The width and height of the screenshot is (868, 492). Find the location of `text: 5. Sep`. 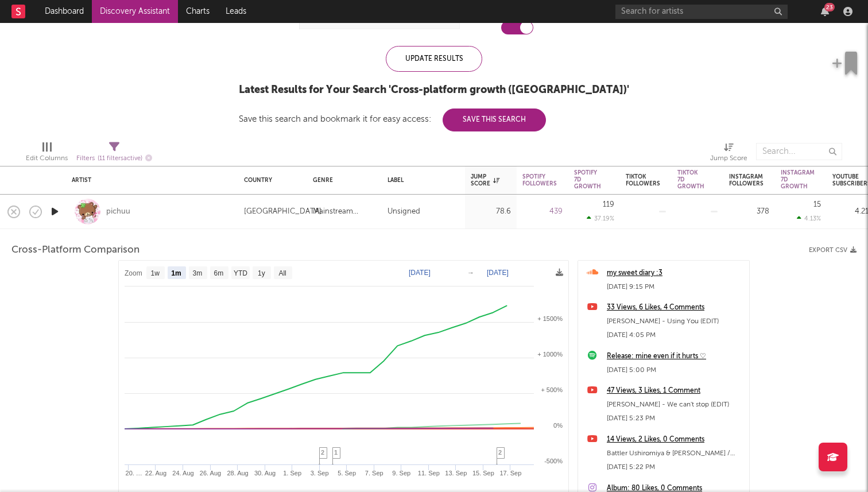

text: 5. Sep is located at coordinates (347, 473).